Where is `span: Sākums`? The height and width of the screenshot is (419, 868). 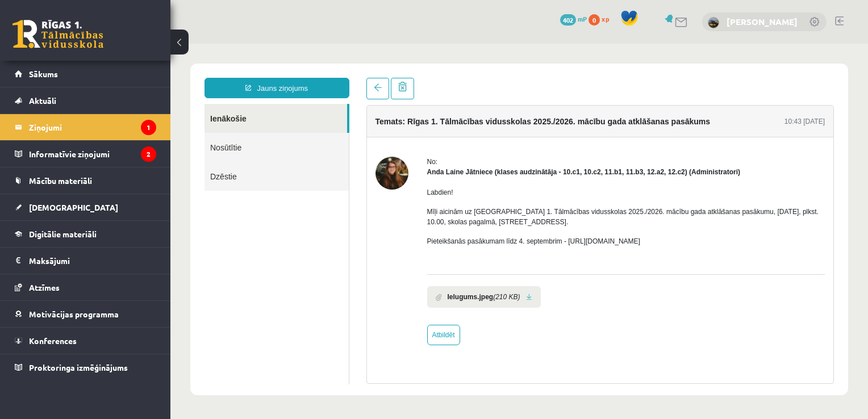
span: Sākums is located at coordinates (44, 74).